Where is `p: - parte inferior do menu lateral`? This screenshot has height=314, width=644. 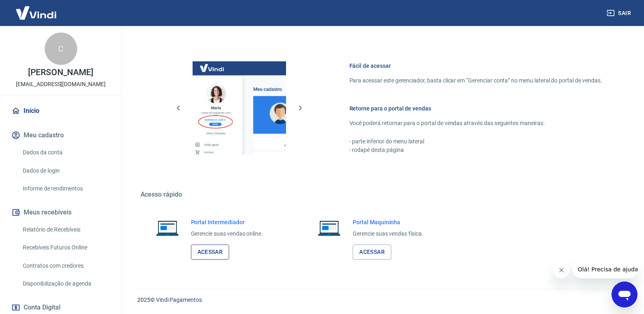
p: - parte inferior do menu lateral is located at coordinates (476, 141).